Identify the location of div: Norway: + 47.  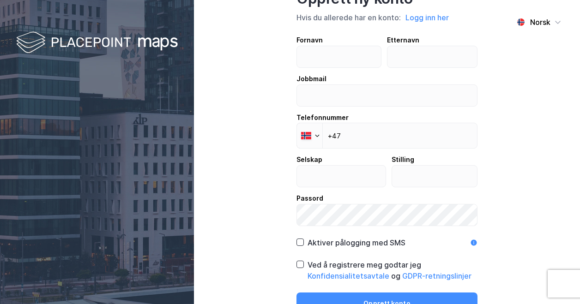
(310, 136).